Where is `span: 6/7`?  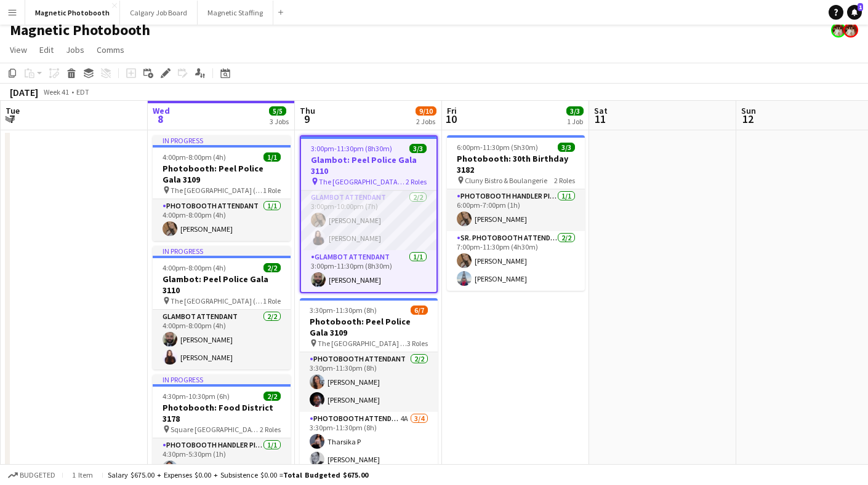 span: 6/7 is located at coordinates (419, 310).